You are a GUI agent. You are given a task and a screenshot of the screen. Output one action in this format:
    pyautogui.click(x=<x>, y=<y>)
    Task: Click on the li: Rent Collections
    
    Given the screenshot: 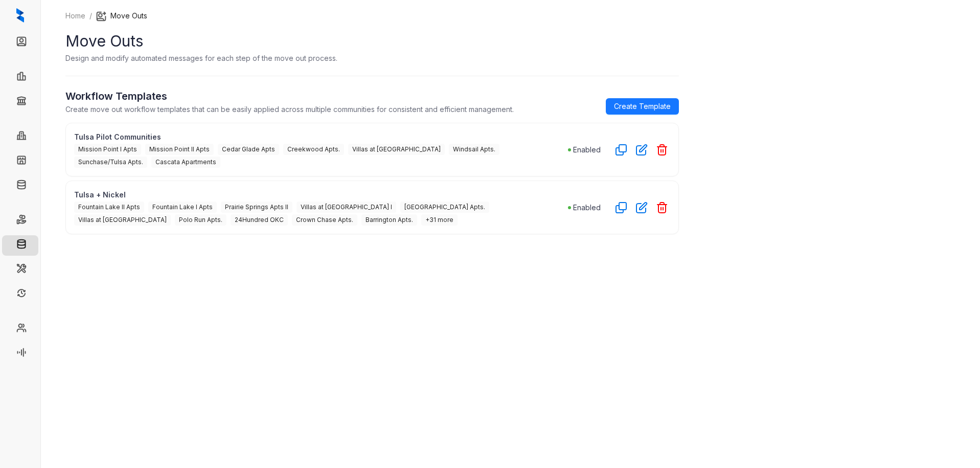 What is the action you would take?
    pyautogui.click(x=20, y=221)
    